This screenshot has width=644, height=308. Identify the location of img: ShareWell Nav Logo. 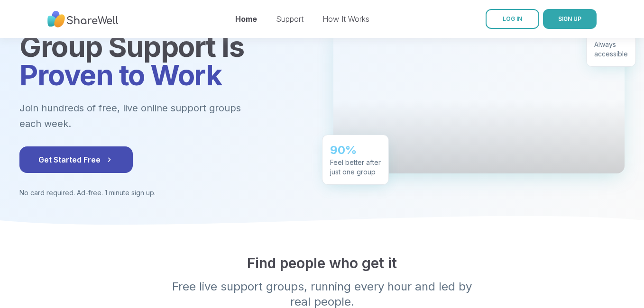
(83, 19).